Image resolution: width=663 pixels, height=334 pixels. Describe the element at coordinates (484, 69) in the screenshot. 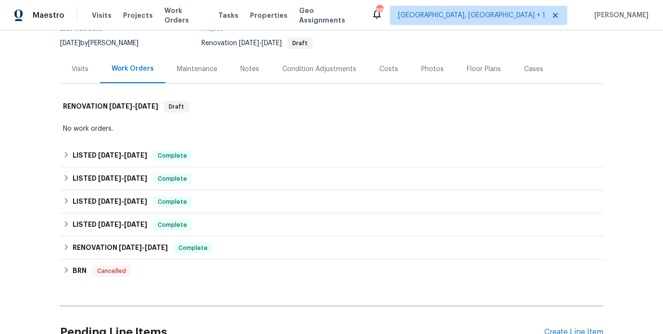

I see `div: Floor Plans` at that location.